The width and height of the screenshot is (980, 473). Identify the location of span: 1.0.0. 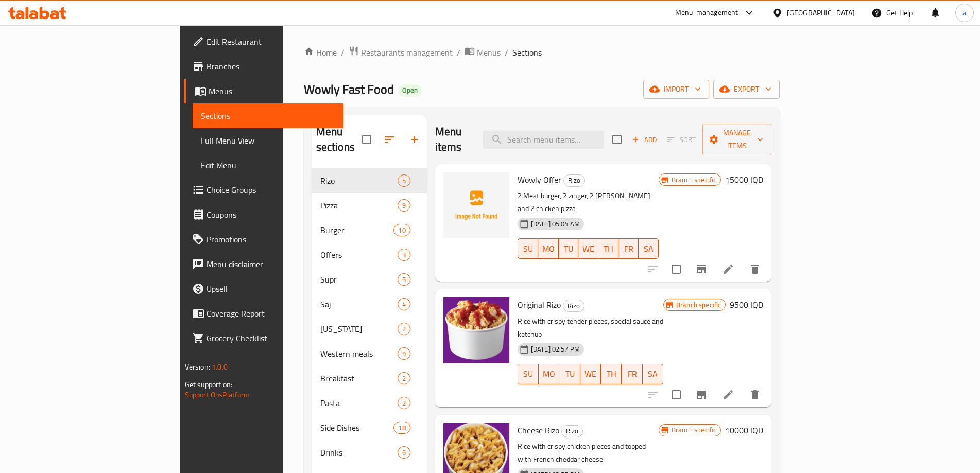
(219, 367).